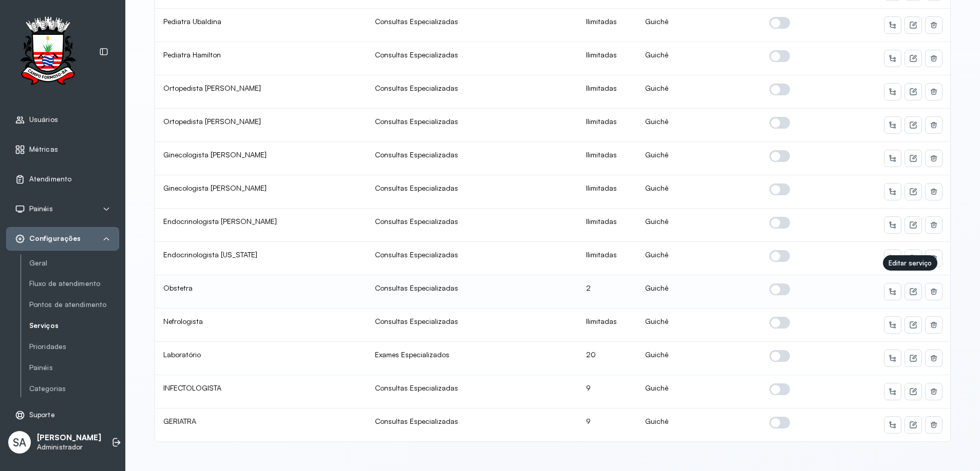 The height and width of the screenshot is (471, 980). What do you see at coordinates (48, 52) in the screenshot?
I see `img: Logotipo do estabelecimento` at bounding box center [48, 52].